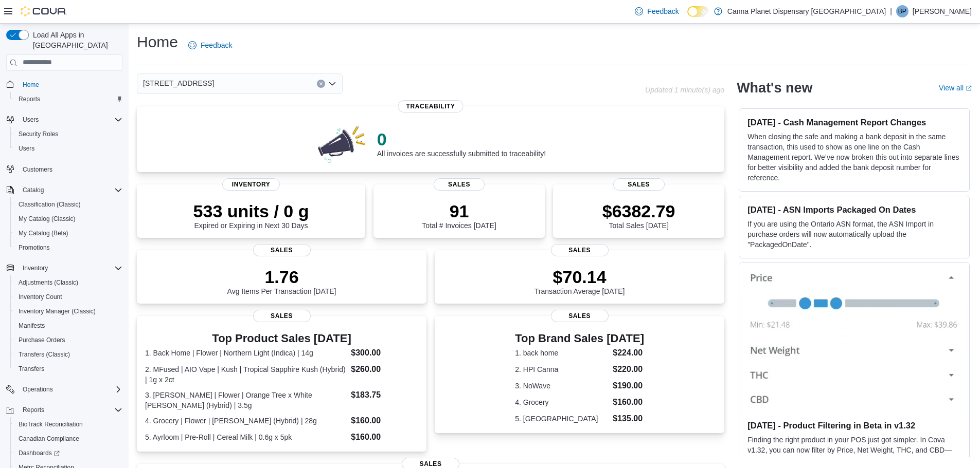  What do you see at coordinates (854, 234) in the screenshot?
I see `p: If you are using the Ontario ASN format, the ASN Import in purchase orders will now automatically...` at bounding box center [854, 234].